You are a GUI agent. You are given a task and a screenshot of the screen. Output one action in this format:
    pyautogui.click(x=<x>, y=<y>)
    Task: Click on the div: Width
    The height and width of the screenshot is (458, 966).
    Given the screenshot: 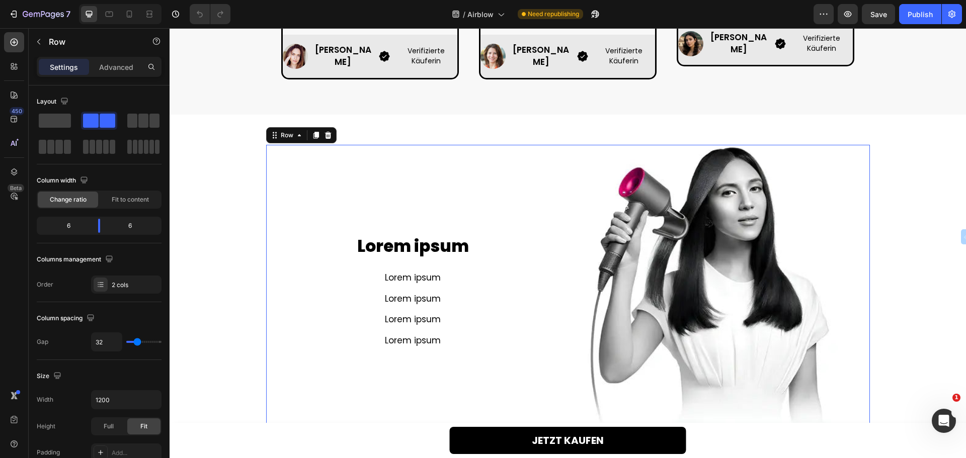 What is the action you would take?
    pyautogui.click(x=45, y=400)
    